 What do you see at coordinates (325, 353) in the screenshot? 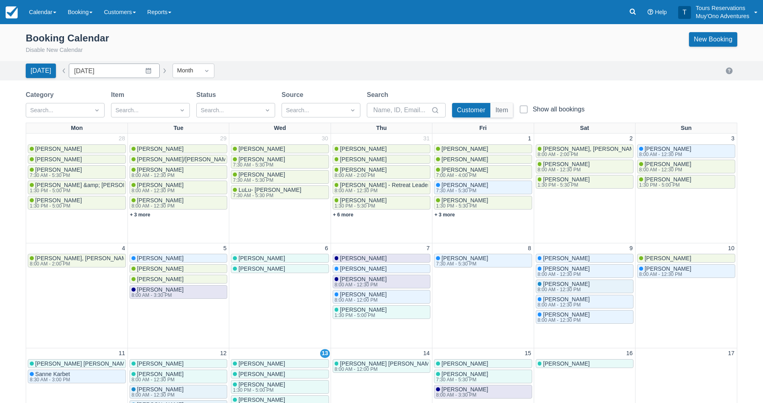
I see `a: 13` at bounding box center [325, 353].